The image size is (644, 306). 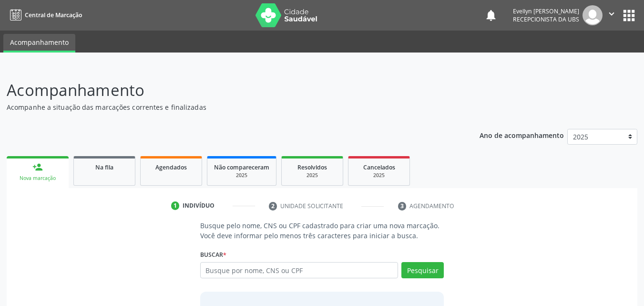 I want to click on span: Cancelados, so click(x=379, y=167).